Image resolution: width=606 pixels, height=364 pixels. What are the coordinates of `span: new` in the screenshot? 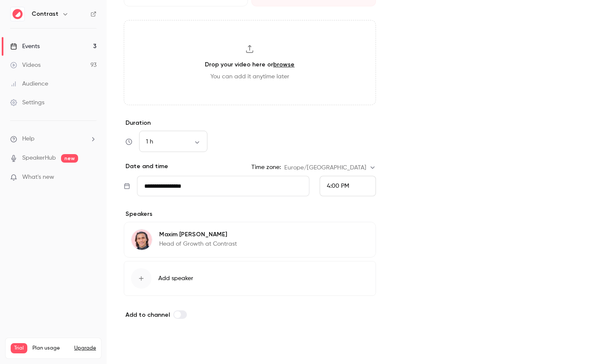 It's located at (70, 159).